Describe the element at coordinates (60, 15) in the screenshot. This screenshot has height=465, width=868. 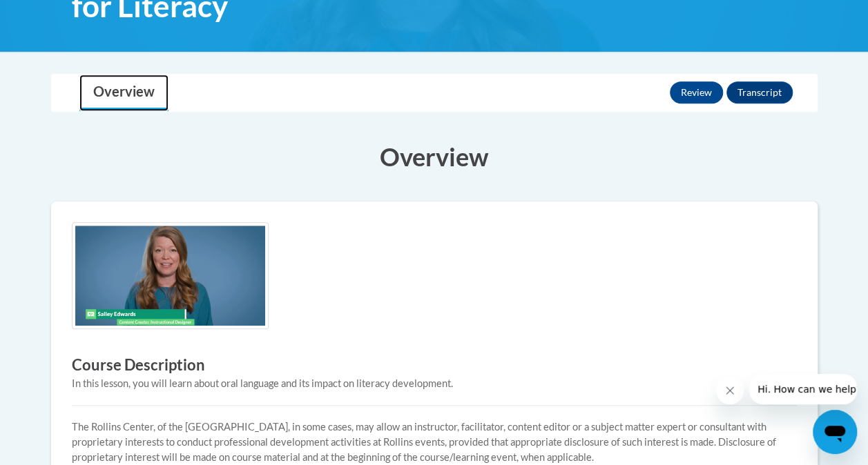
I see `span: Hi. How can we help?` at that location.